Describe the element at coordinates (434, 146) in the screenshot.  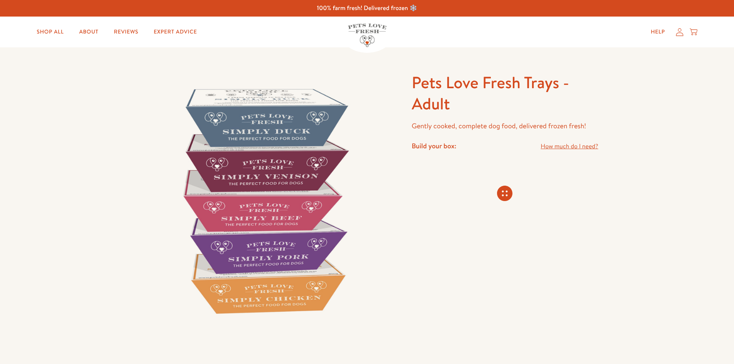
I see `h4: Build your box:` at that location.